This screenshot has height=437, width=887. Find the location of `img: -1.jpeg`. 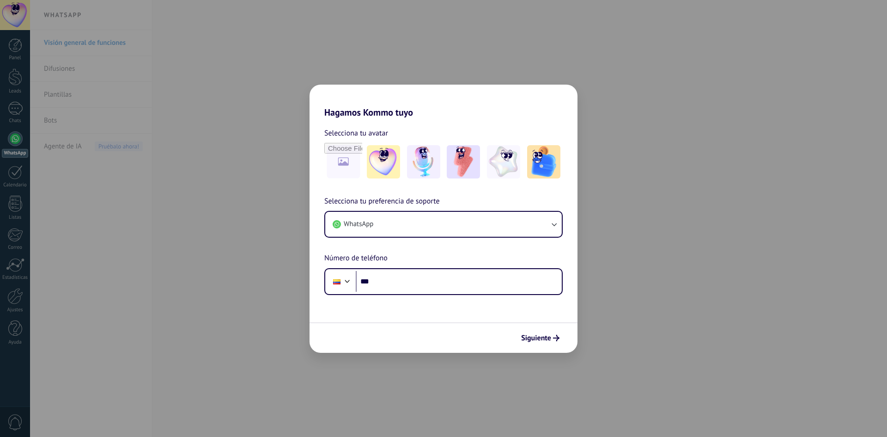

img: -1.jpeg is located at coordinates (383, 162).